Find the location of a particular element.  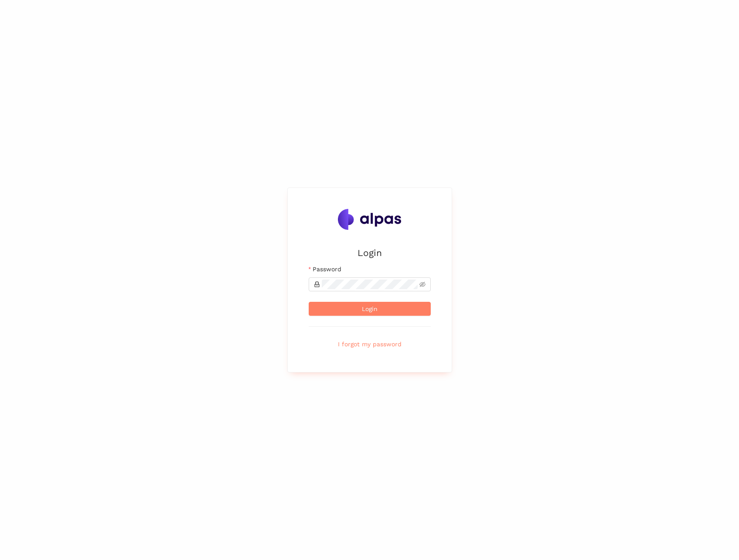

input: Password is located at coordinates (369, 285).